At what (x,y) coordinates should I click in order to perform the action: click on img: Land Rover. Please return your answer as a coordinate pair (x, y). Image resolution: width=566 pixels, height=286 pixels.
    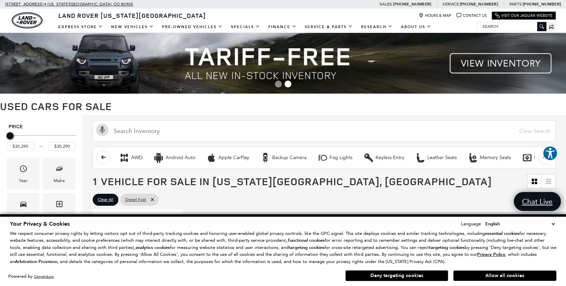
    Looking at the image, I should click on (27, 20).